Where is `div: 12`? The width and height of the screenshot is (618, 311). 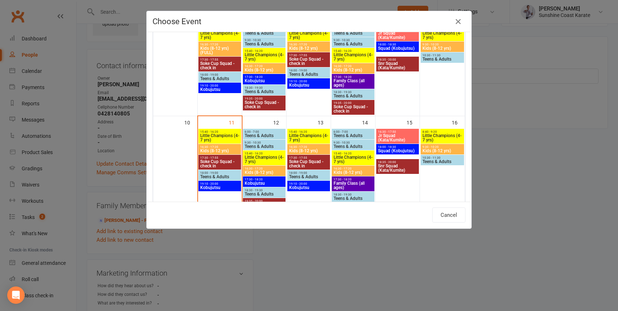 div: 12 is located at coordinates (280, 122).